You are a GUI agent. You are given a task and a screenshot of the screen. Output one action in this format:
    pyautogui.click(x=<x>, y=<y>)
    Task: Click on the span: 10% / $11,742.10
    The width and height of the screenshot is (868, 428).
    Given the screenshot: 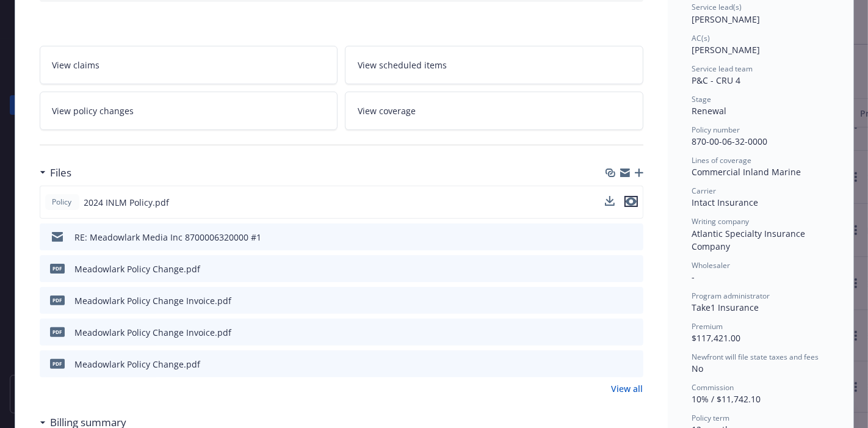 What is the action you would take?
    pyautogui.click(x=727, y=399)
    